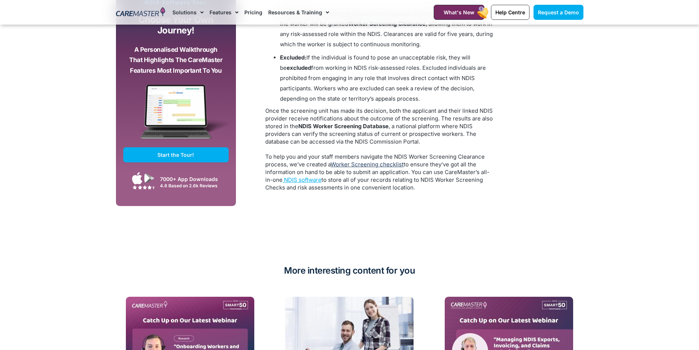 This screenshot has height=350, width=699. Describe the element at coordinates (137, 178) in the screenshot. I see `img: Apple App Store Icon` at that location.